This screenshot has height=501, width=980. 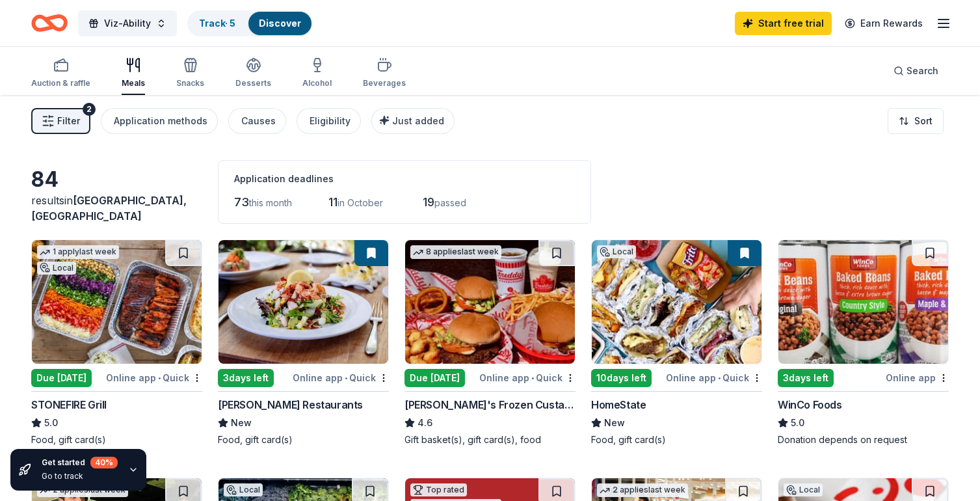 I want to click on div: Alcohol, so click(x=317, y=84).